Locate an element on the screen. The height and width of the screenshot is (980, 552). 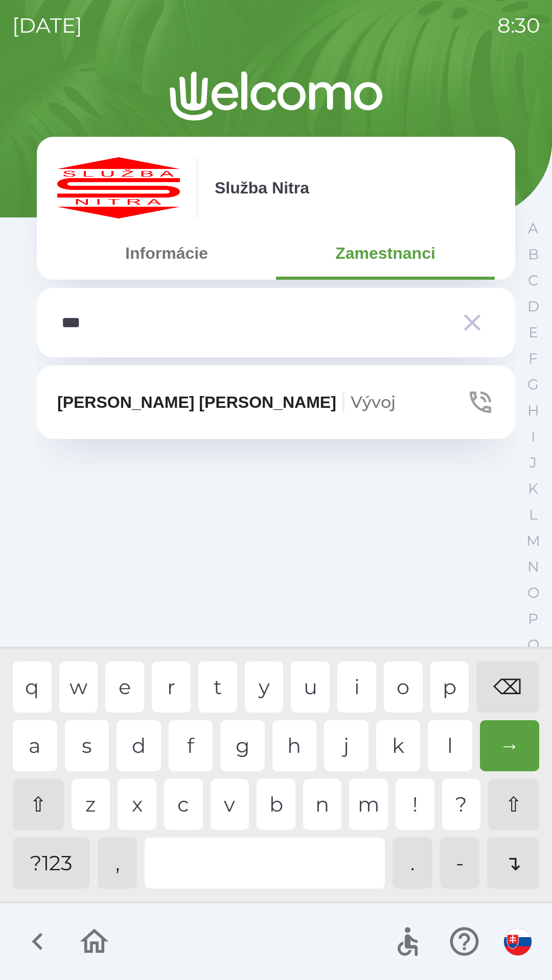
button: Zamestnanci is located at coordinates (385, 254).